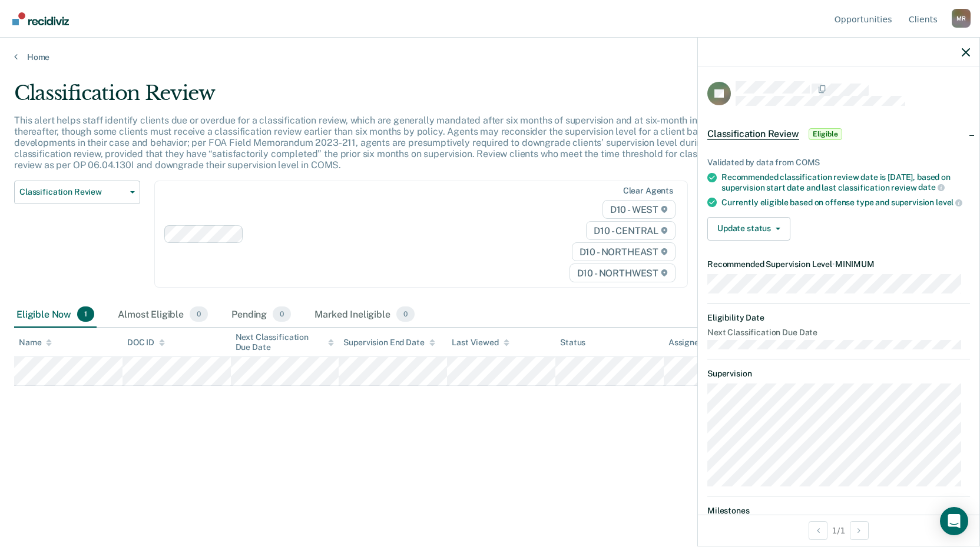 This screenshot has width=980, height=547. Describe the element at coordinates (623, 273) in the screenshot. I see `span: D10 - NORTHWEST` at that location.